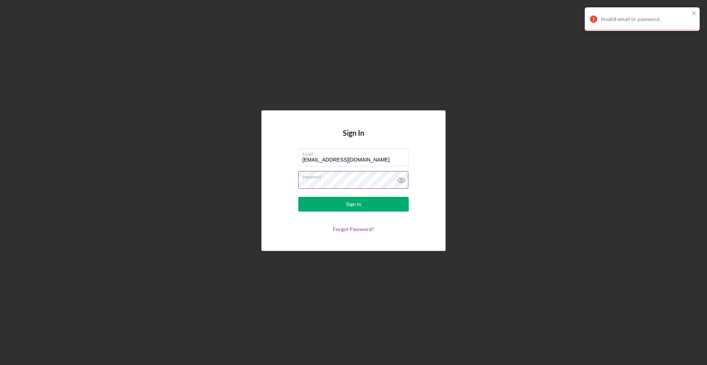 The height and width of the screenshot is (365, 707). I want to click on h4: Sign In, so click(353, 138).